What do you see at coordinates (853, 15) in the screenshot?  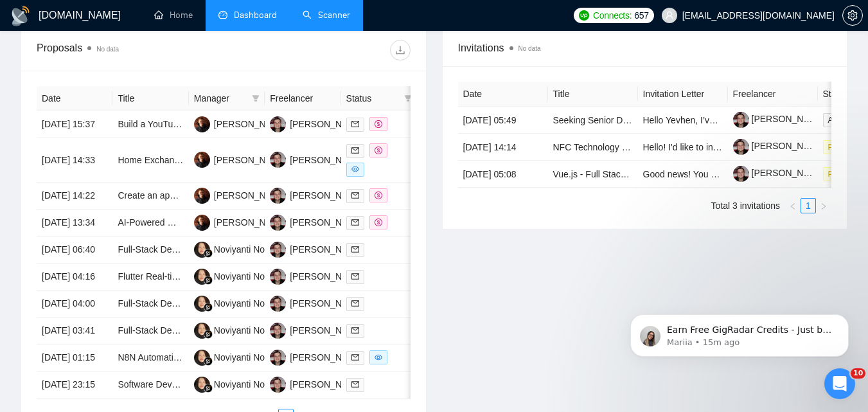 I see `span: setting` at bounding box center [853, 15].